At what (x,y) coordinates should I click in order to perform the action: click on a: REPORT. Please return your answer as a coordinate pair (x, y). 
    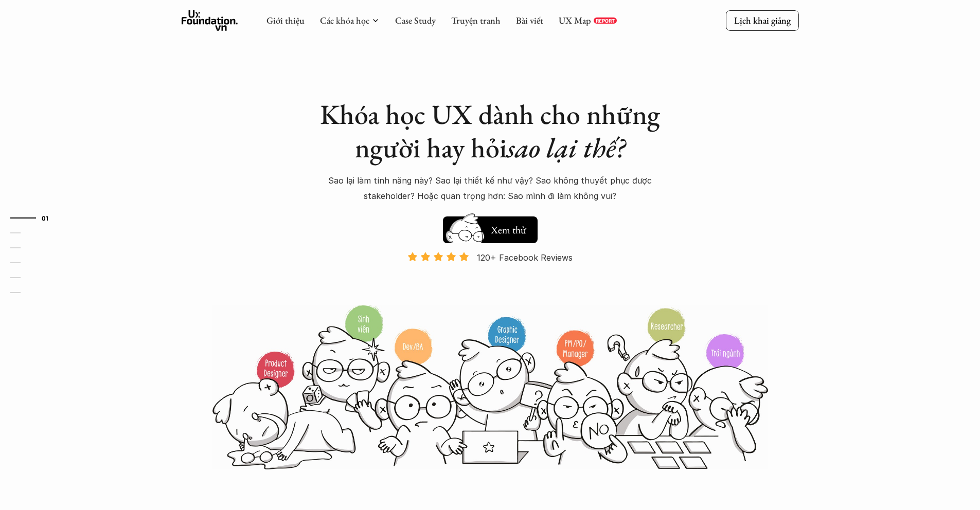
    Looking at the image, I should click on (605, 21).